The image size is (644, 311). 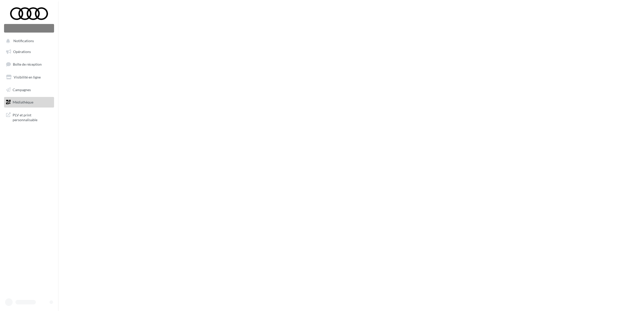 What do you see at coordinates (28, 64) in the screenshot?
I see `span: Boîte de réception` at bounding box center [28, 64].